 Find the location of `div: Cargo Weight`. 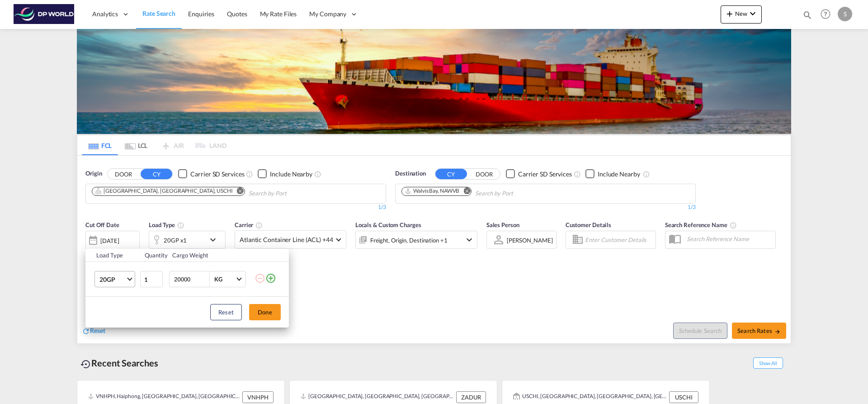

div: Cargo Weight is located at coordinates (211, 255).